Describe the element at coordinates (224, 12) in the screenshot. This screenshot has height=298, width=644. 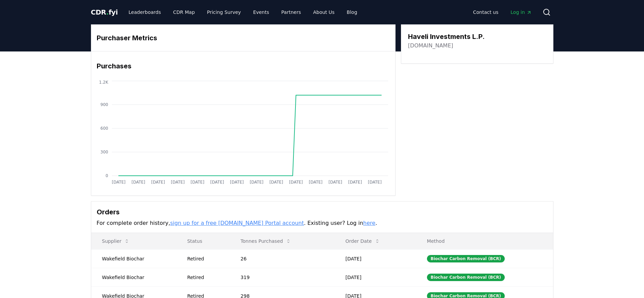
I see `a: Pricing Survey` at that location.